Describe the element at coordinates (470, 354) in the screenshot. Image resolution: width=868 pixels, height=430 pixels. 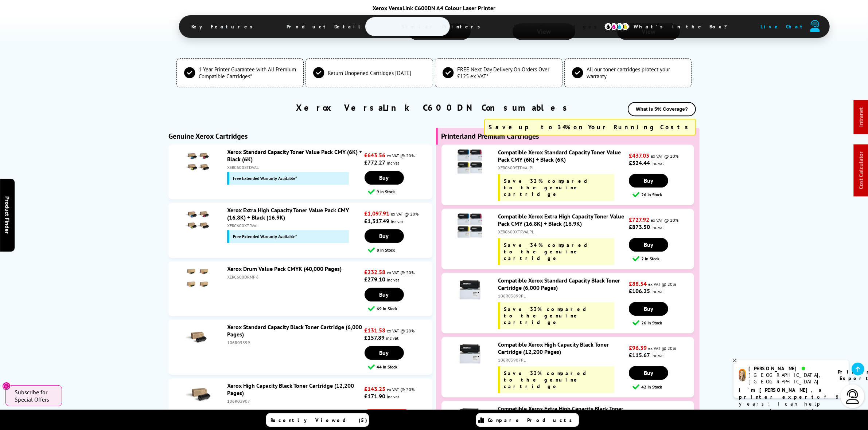
I see `img: Compatible Xerox High Capacity Black Toner Cartridge (12,200 Pages)` at that location.